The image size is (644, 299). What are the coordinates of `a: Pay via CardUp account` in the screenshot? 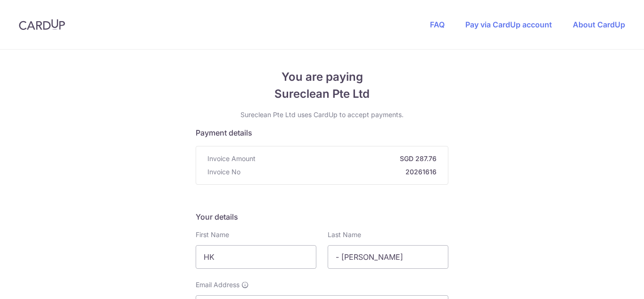 It's located at (509, 25).